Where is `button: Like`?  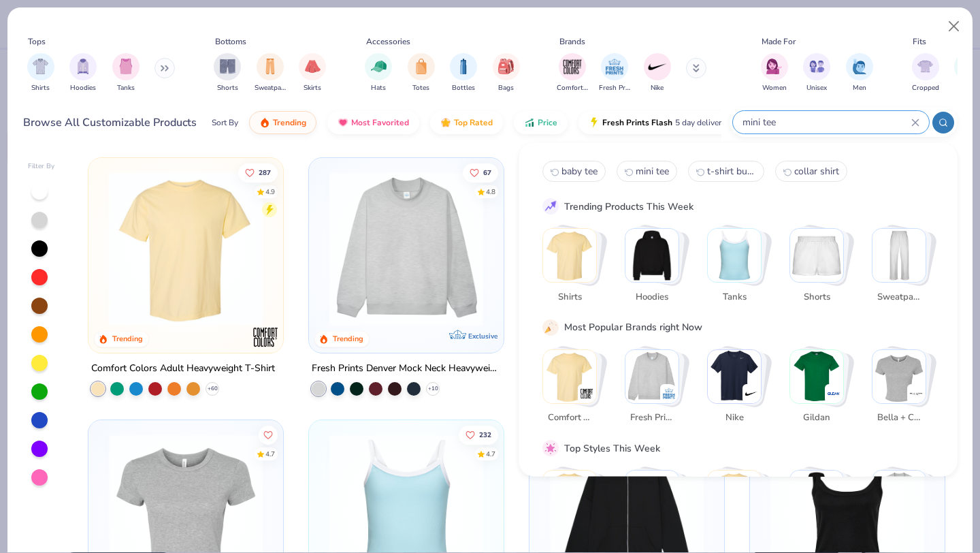 button: Like is located at coordinates (481, 172).